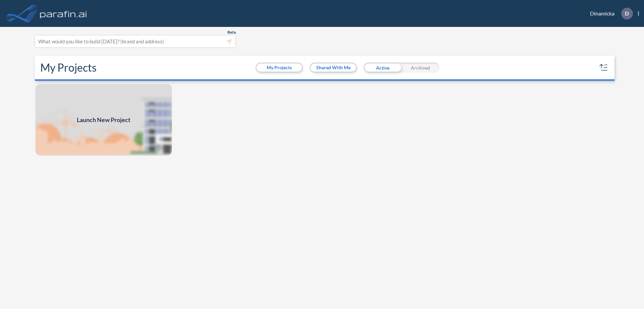 The height and width of the screenshot is (309, 644). What do you see at coordinates (333, 68) in the screenshot?
I see `button: Shared With Me` at bounding box center [333, 68].